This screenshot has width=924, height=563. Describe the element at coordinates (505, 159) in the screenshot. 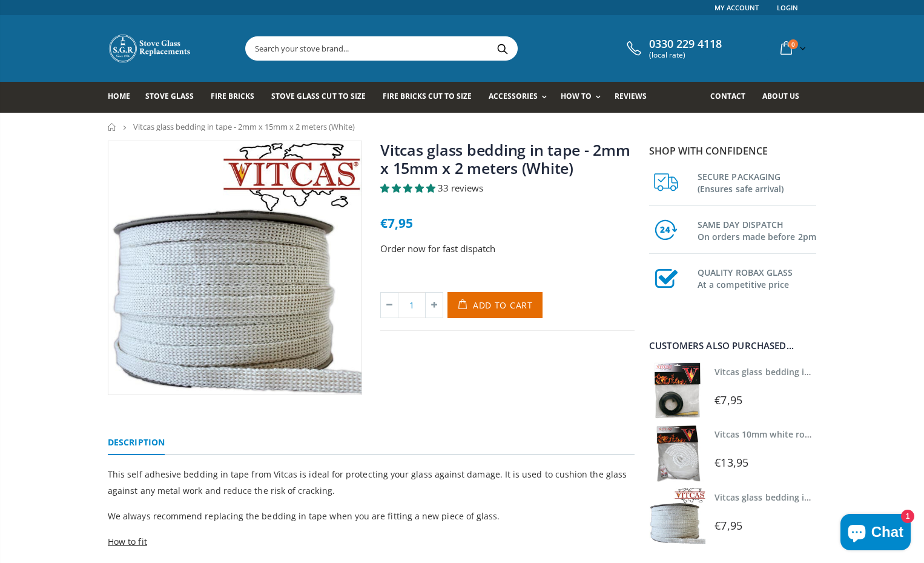

I see `a: Vitcas glass bedding in tape - 2mm x 15mm x 2 meters (White)` at that location.